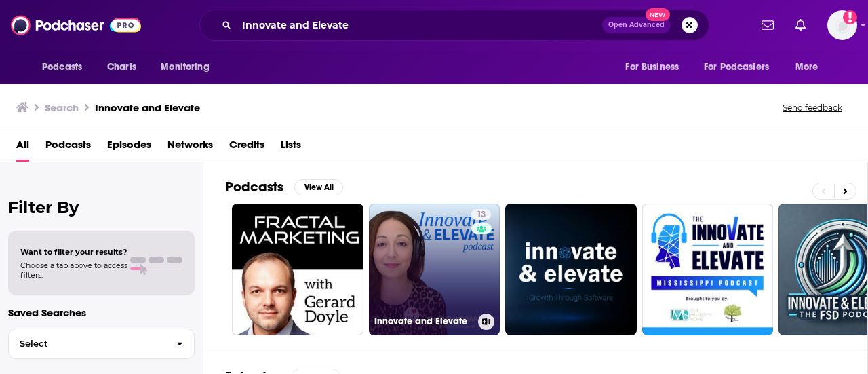  Describe the element at coordinates (73, 270) in the screenshot. I see `span: Choose a tab above to access filters.` at that location.